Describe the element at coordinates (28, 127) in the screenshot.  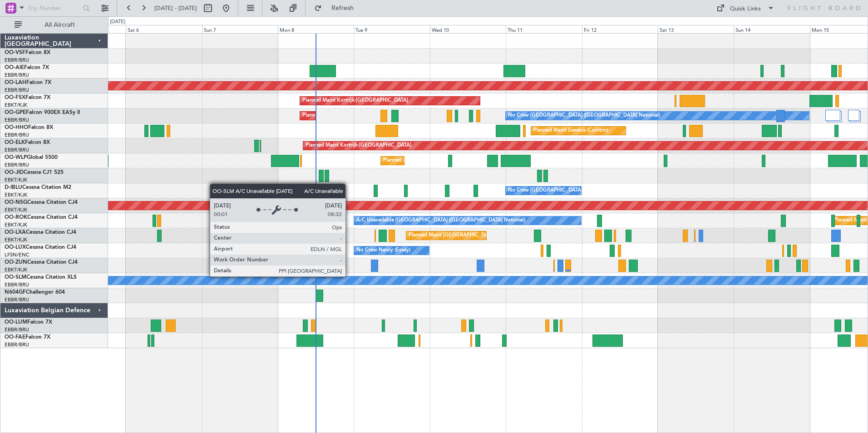
I see `a: OO-HHOFalcon 8X` at that location.